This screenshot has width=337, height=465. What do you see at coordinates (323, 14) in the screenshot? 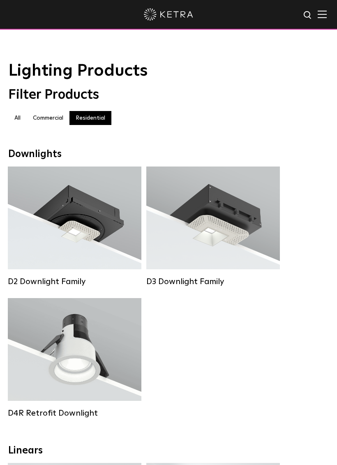
I see `img: Hamburger%20Nav.svg` at bounding box center [323, 14].